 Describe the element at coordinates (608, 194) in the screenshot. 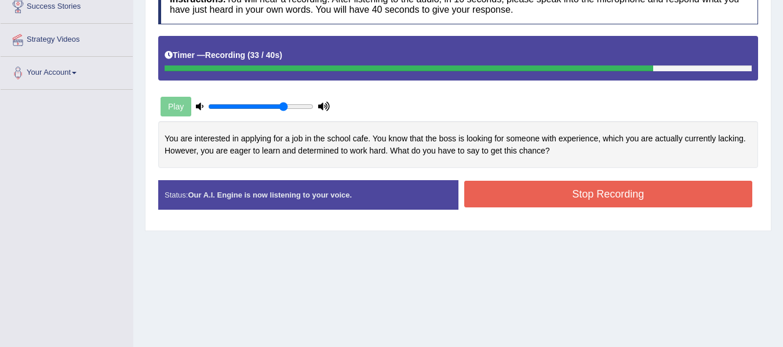

I see `button: Stop Recording` at that location.